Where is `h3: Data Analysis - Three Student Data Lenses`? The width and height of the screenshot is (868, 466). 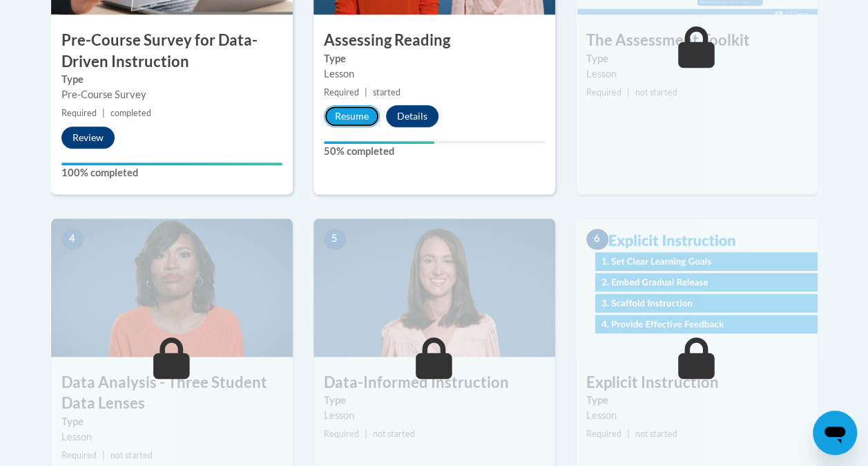 h3: Data Analysis - Three Student Data Lenses is located at coordinates (172, 393).